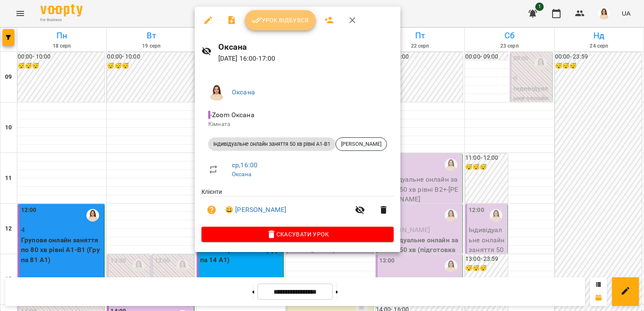 Image resolution: width=644 pixels, height=311 pixels. I want to click on a: ср , 16:00, so click(244, 165).